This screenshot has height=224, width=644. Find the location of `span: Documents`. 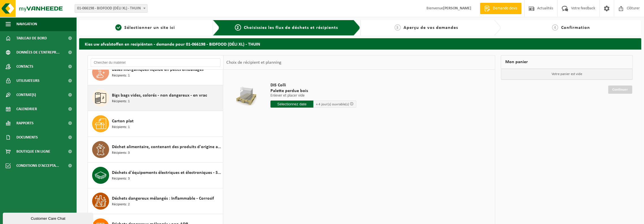

span: Documents is located at coordinates (27, 137).